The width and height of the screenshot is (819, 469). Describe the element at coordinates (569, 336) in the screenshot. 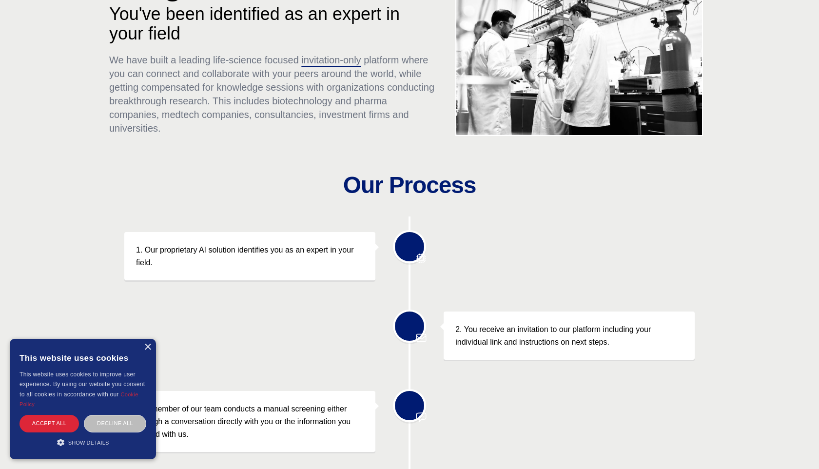

I see `p: 2. You receive an invitation to our platform including your individual link and instructions on n...` at that location.